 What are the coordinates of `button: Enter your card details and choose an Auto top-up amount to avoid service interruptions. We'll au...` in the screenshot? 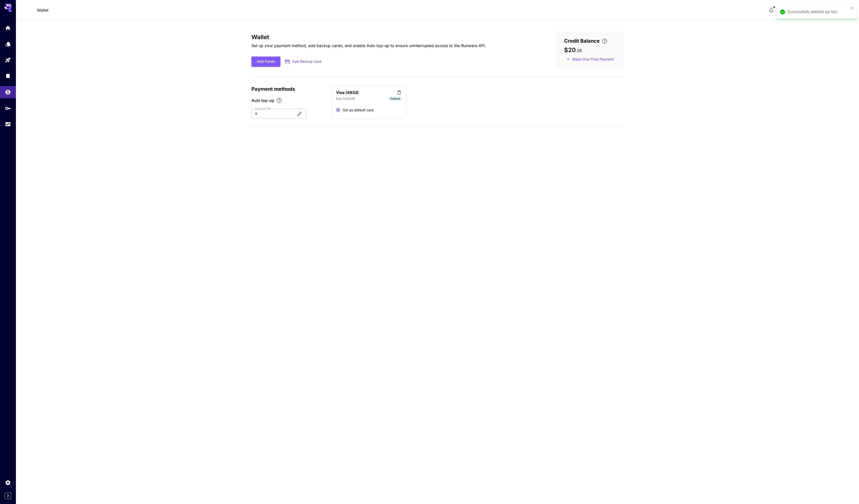 It's located at (604, 41).